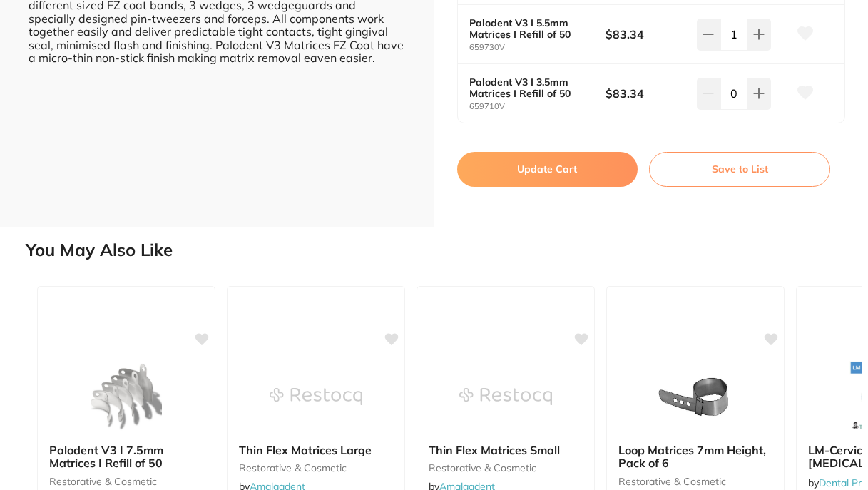 Image resolution: width=868 pixels, height=490 pixels. Describe the element at coordinates (547, 169) in the screenshot. I see `button: Update Cart` at that location.